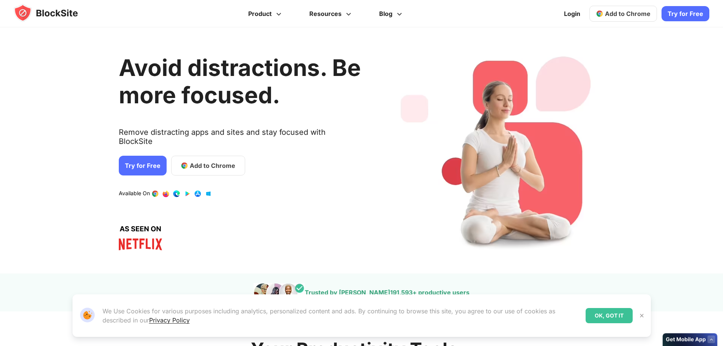 The height and width of the screenshot is (346, 723). What do you see at coordinates (279, 292) in the screenshot?
I see `img: pepole images` at bounding box center [279, 292].